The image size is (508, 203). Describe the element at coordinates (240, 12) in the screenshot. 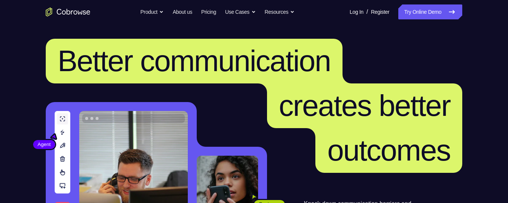

I see `button: Use Cases` at that location.